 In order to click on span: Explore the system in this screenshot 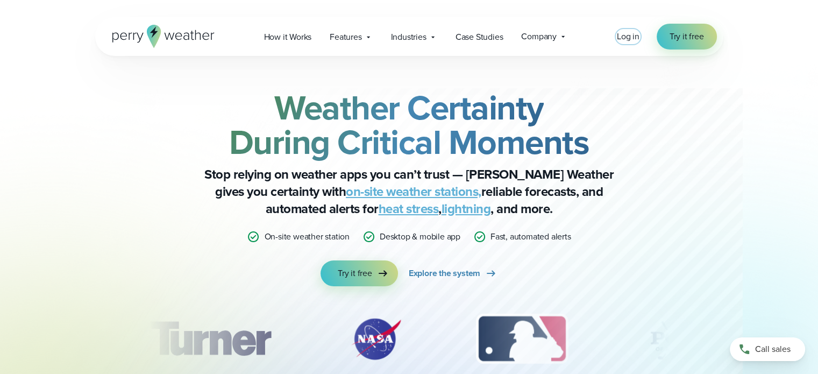, I will do `click(444, 273)`.